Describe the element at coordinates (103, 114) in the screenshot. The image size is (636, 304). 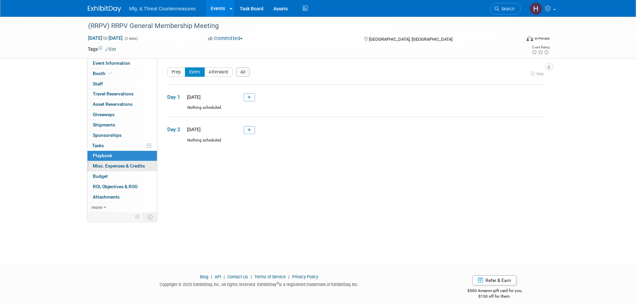
I see `span: Giveaways` at that location.